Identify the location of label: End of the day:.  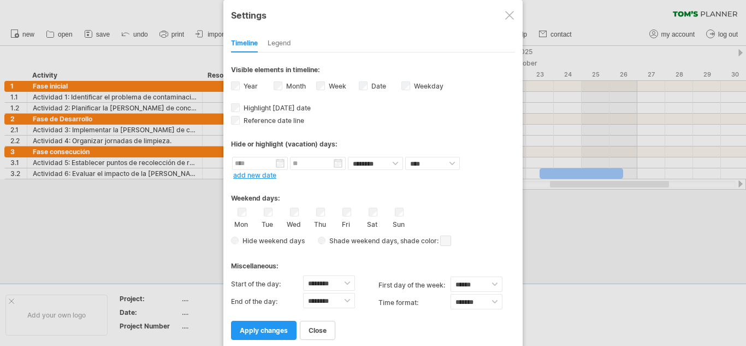
(267, 301).